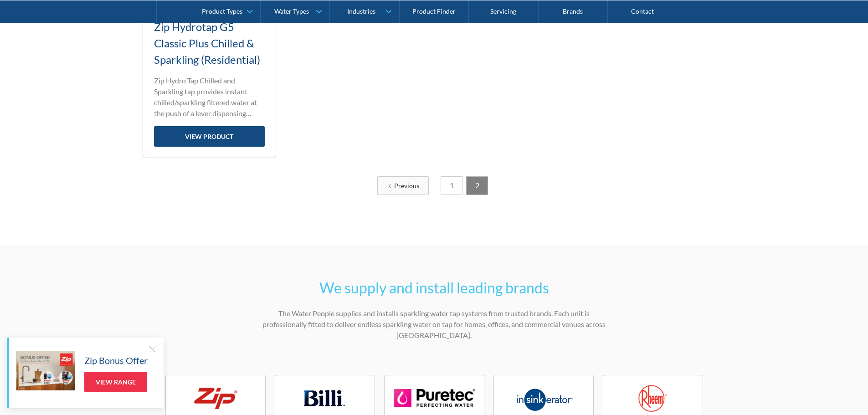 This screenshot has width=868, height=415. What do you see at coordinates (361, 11) in the screenshot?
I see `div: Industries` at bounding box center [361, 11].